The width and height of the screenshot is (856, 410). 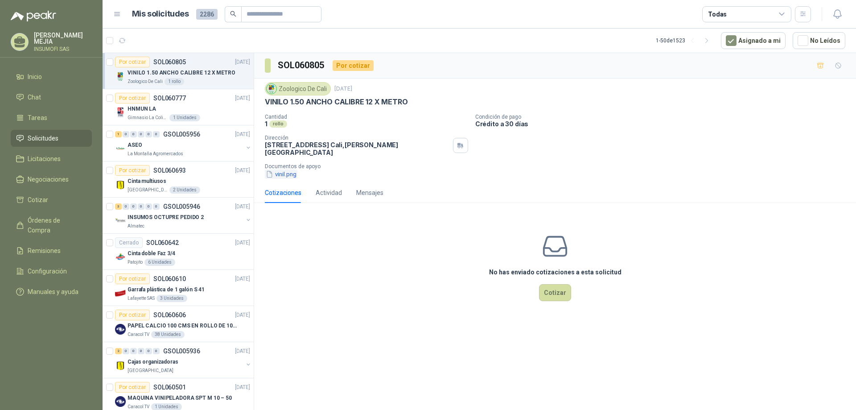 What do you see at coordinates (169, 279) in the screenshot?
I see `p: SOL060610` at bounding box center [169, 279].